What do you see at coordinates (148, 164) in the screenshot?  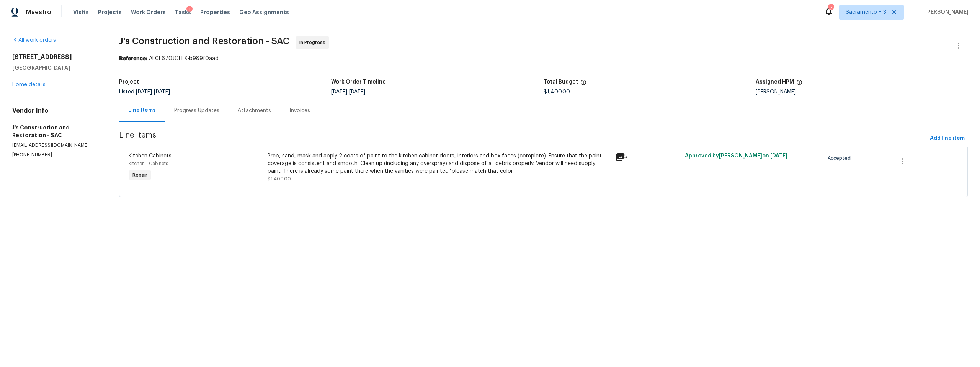 I see `span: Kitchen - Cabinets` at bounding box center [148, 164].